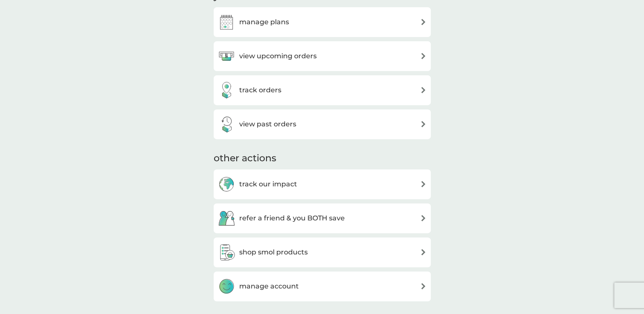 This screenshot has width=644, height=314. Describe the element at coordinates (269, 185) in the screenshot. I see `h3: track our impact` at that location.